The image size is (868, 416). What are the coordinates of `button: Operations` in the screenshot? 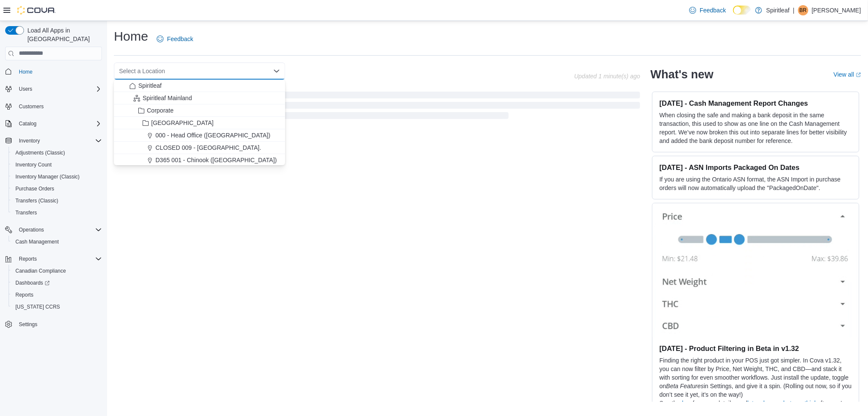 It's located at (54, 230).